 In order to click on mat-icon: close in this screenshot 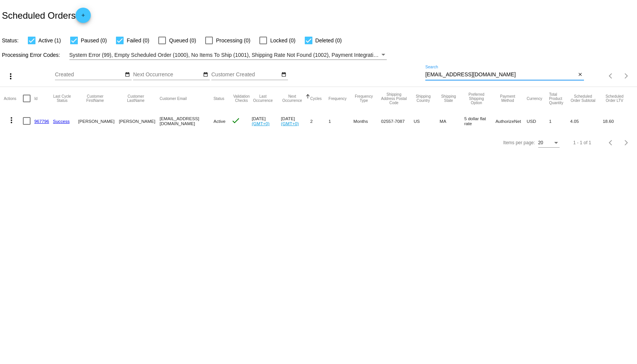, I will do `click(580, 75)`.